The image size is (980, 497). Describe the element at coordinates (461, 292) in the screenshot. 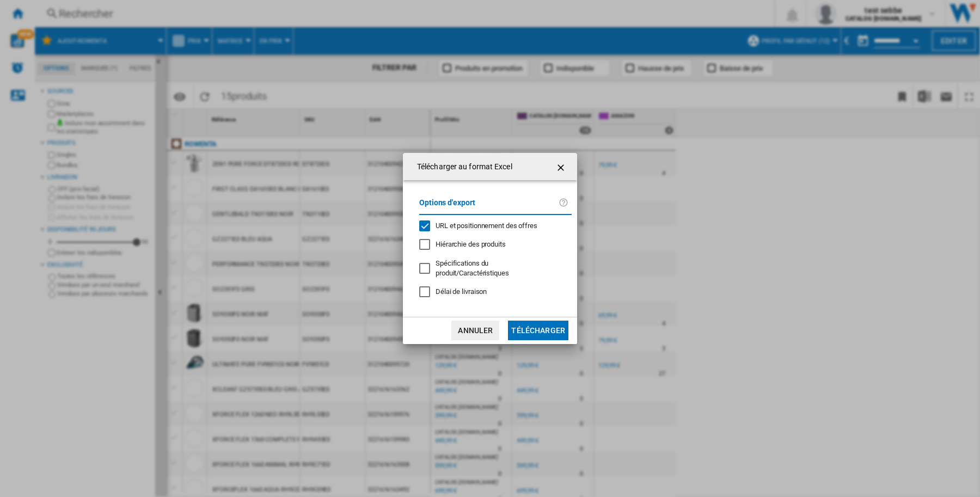

I see `span: Délai de livraison` at that location.